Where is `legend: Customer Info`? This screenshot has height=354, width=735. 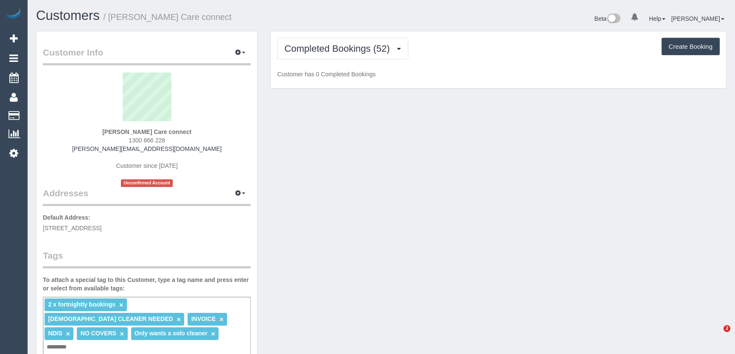 legend: Customer Info is located at coordinates (147, 56).